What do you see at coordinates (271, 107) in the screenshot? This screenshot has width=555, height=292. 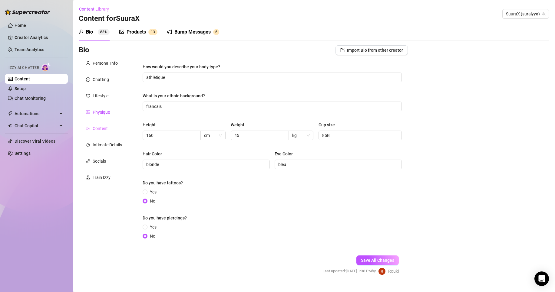 I see `input: What is your ethnic background?` at bounding box center [271, 107].